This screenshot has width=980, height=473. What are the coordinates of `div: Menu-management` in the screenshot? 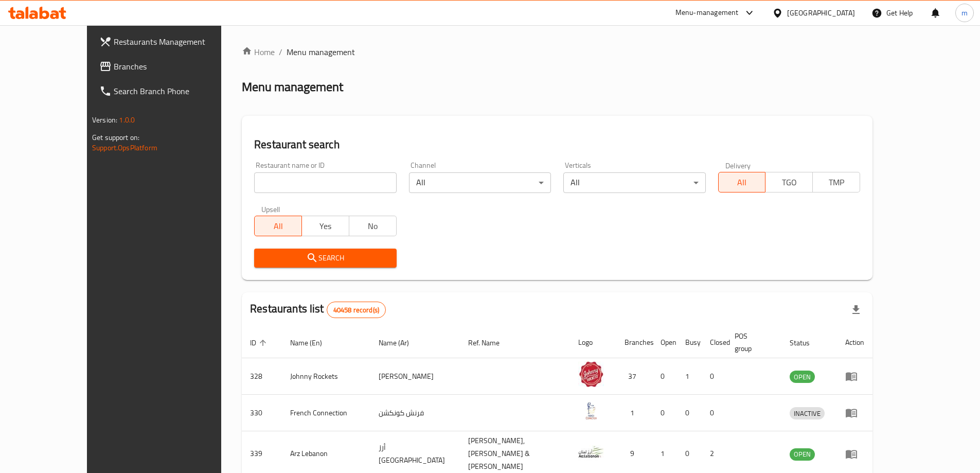 It's located at (707, 13).